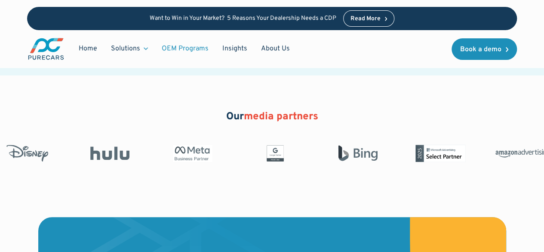 This screenshot has width=544, height=252. I want to click on a: OEM Programs, so click(185, 49).